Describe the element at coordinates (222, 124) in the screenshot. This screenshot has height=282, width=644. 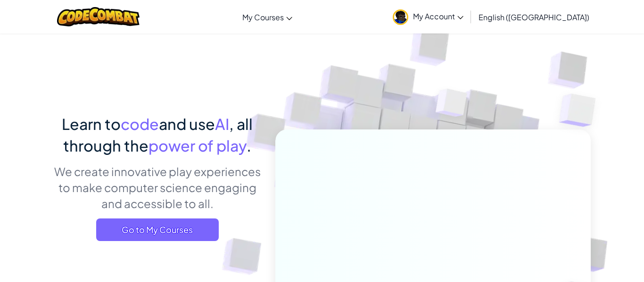
I see `span: AI` at that location.